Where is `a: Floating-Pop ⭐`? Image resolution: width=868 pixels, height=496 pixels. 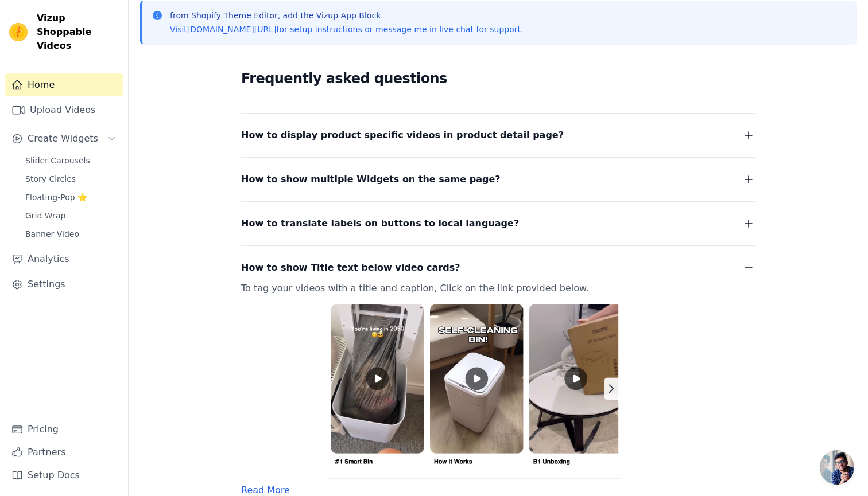 a: Floating-Pop ⭐ is located at coordinates (70, 197).